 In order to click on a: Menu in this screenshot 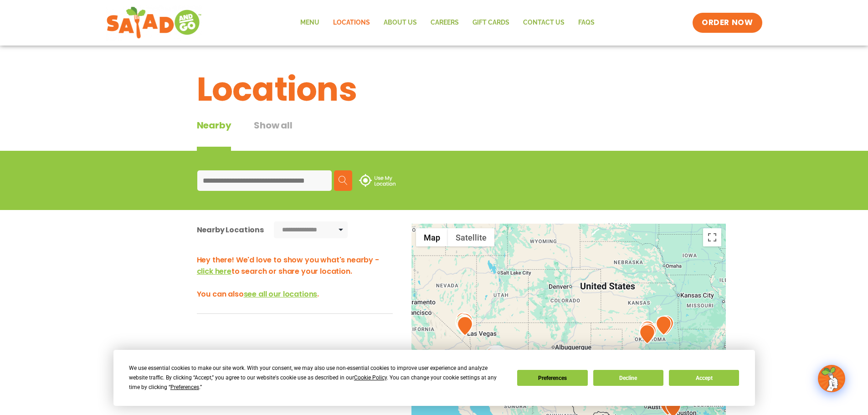, I will do `click(310, 23)`.